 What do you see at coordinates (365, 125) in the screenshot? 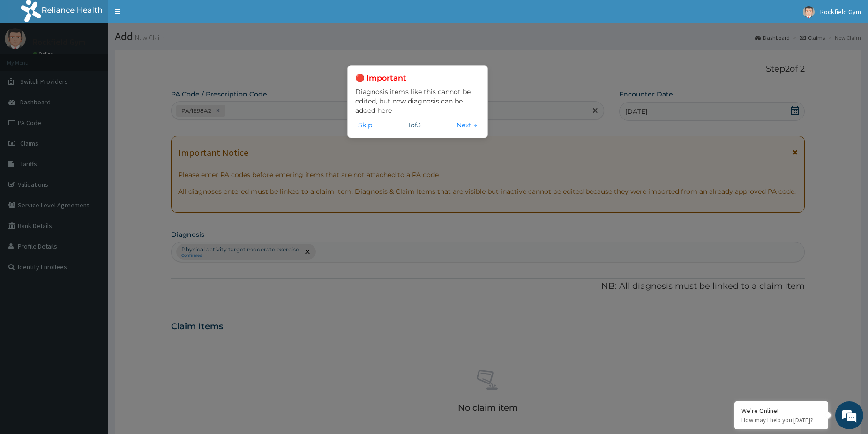
I see `button: Skip` at bounding box center [365, 125].